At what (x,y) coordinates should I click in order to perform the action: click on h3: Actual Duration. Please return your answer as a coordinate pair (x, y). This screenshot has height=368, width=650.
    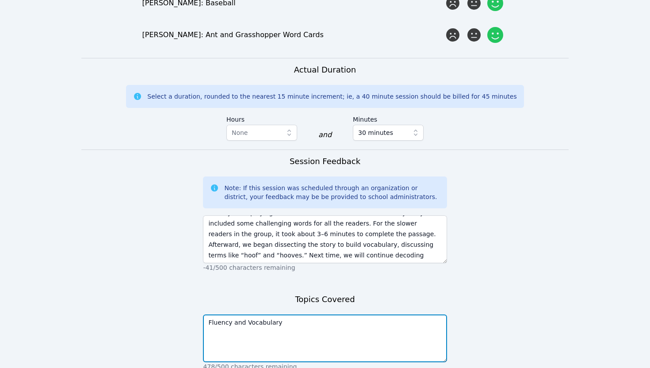
    Looking at the image, I should click on (325, 70).